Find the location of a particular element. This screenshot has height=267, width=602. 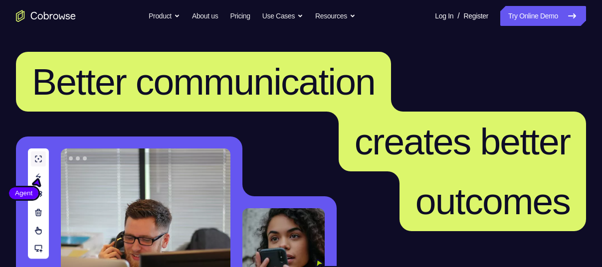

span: creates better is located at coordinates (462, 142).